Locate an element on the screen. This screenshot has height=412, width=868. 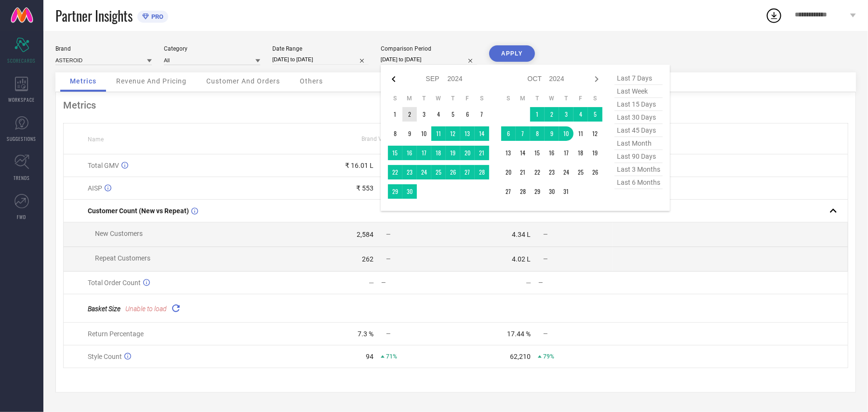
div: 2,584 is located at coordinates (365, 234).